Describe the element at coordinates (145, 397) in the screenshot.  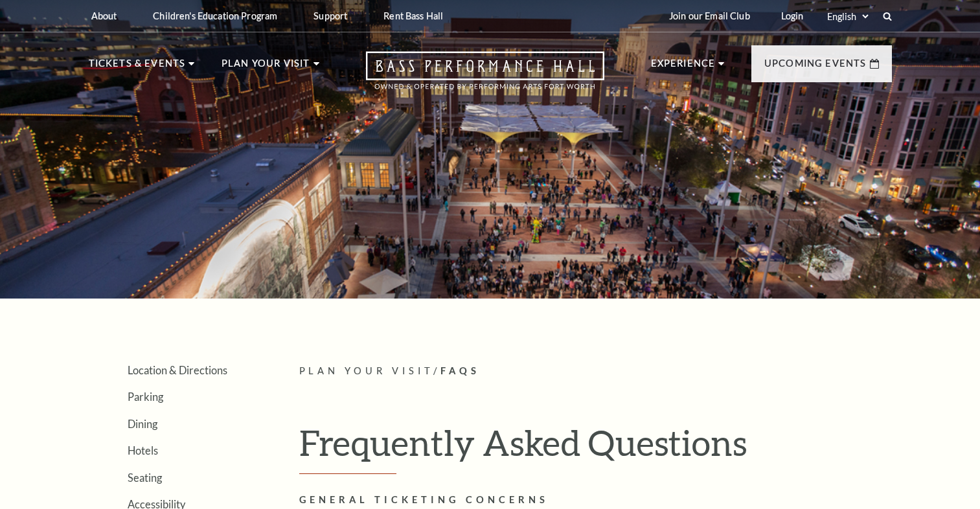
I see `a: Parking` at that location.